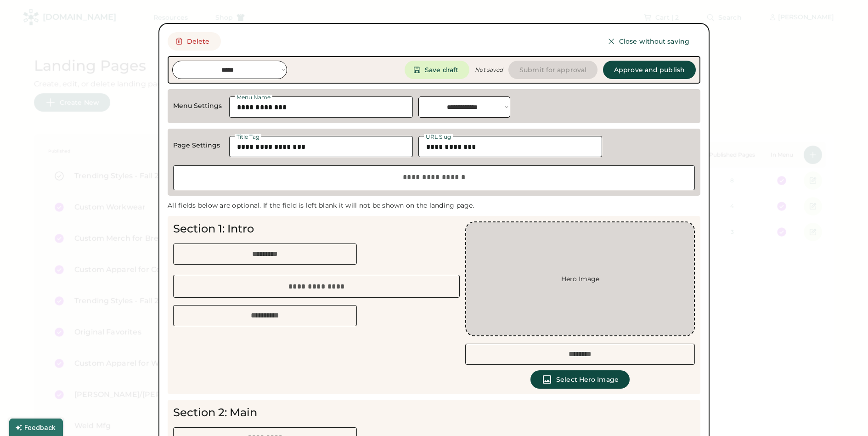 The width and height of the screenshot is (868, 436). What do you see at coordinates (489, 70) in the screenshot?
I see `div: Not saved` at bounding box center [489, 70].